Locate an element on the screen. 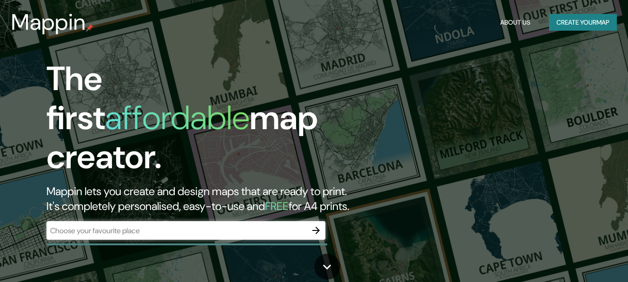 This screenshot has height=282, width=628. button: About Us is located at coordinates (515, 22).